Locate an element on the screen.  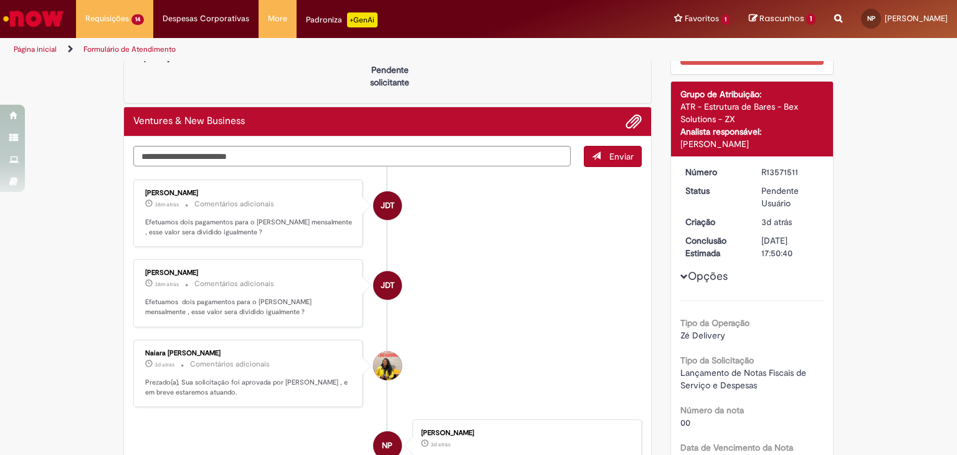
textarea: Digite sua mensagem aqui... is located at coordinates (352, 156).